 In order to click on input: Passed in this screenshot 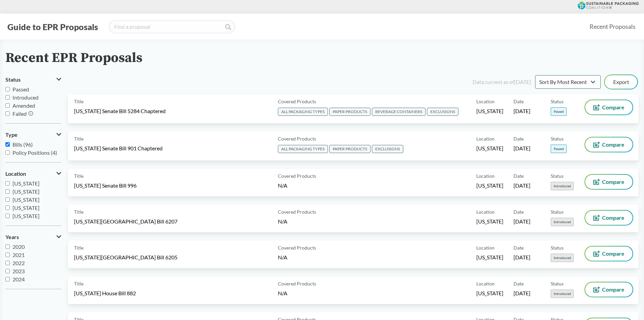, I will do `click(7, 89)`.